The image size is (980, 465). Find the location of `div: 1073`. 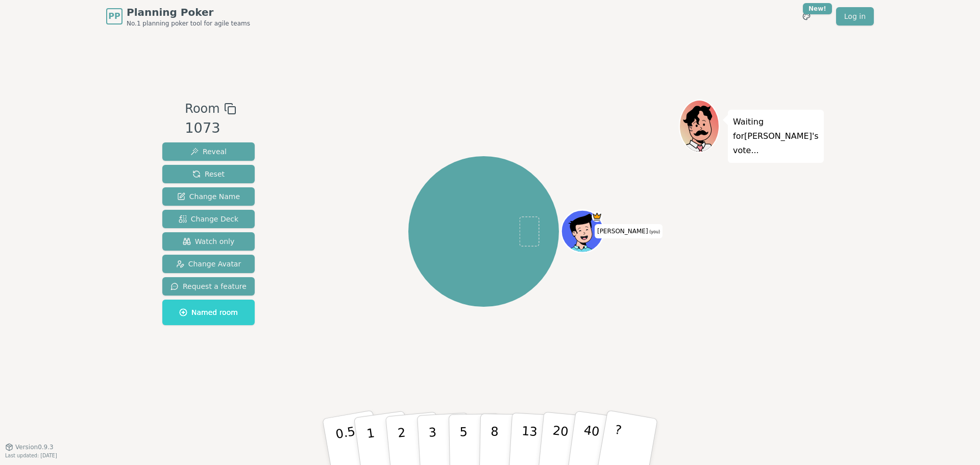

div: 1073 is located at coordinates (210, 128).